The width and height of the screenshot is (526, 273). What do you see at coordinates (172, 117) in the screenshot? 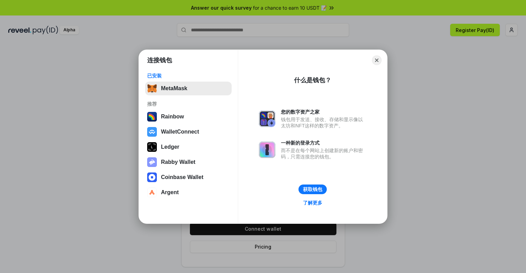
I see `div: Rainbow` at bounding box center [172, 117].